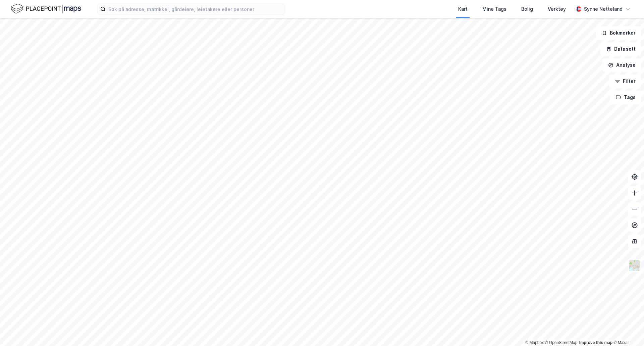  Describe the element at coordinates (635, 265) in the screenshot. I see `img: Z` at that location.